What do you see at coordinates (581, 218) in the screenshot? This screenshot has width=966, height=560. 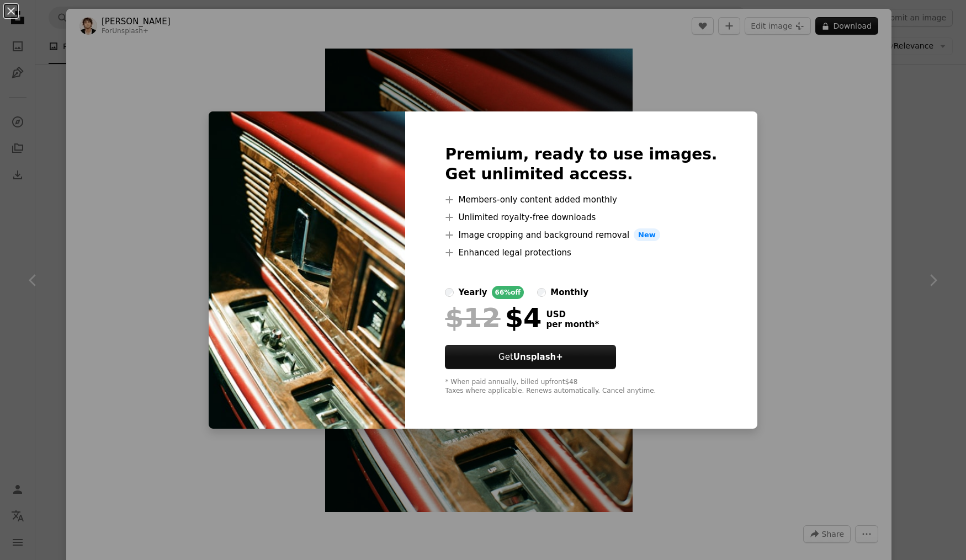 I see `li: Unlimited royalty-free downloads` at bounding box center [581, 218].